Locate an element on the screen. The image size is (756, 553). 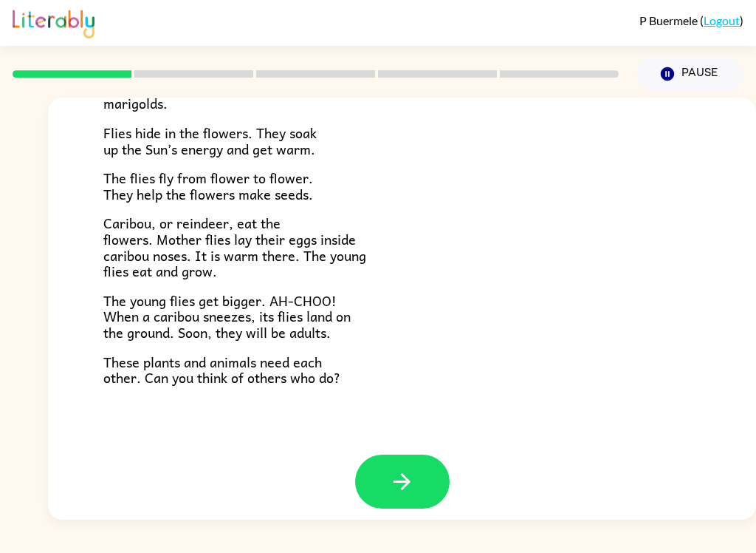
span: P Buermele is located at coordinates (670, 20).